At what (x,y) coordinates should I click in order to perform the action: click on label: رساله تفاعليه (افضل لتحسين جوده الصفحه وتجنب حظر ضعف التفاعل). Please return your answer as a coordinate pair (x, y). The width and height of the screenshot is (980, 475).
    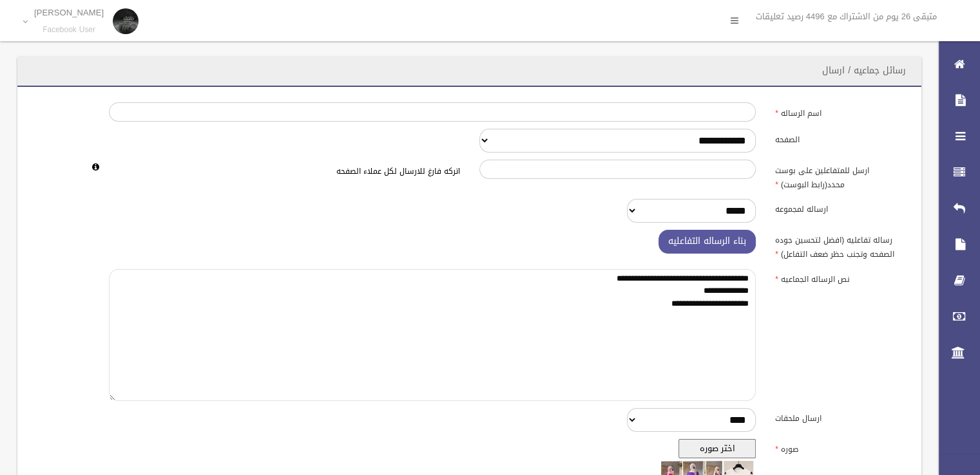
    Looking at the image, I should click on (840, 246).